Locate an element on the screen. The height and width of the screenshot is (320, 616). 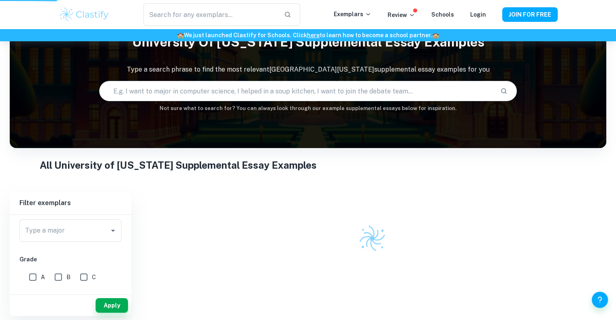
span: C is located at coordinates (94, 277).